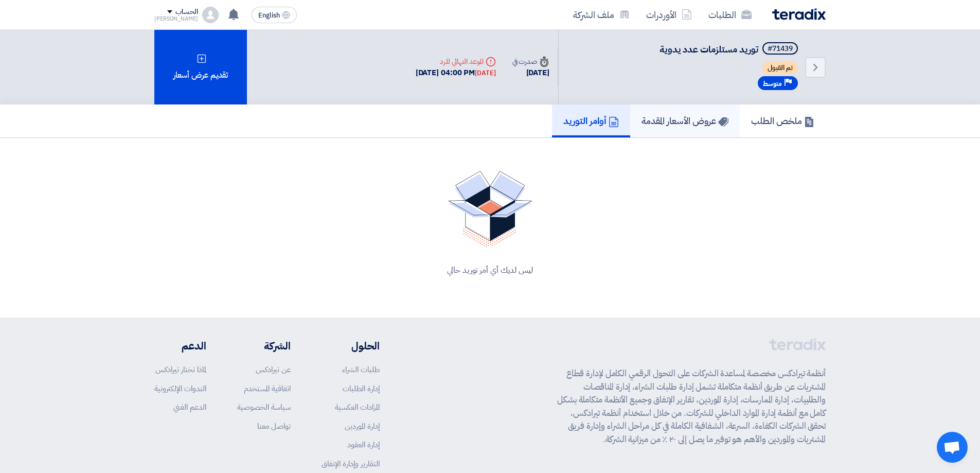  I want to click on div: الموعد النهائي للرد, so click(456, 61).